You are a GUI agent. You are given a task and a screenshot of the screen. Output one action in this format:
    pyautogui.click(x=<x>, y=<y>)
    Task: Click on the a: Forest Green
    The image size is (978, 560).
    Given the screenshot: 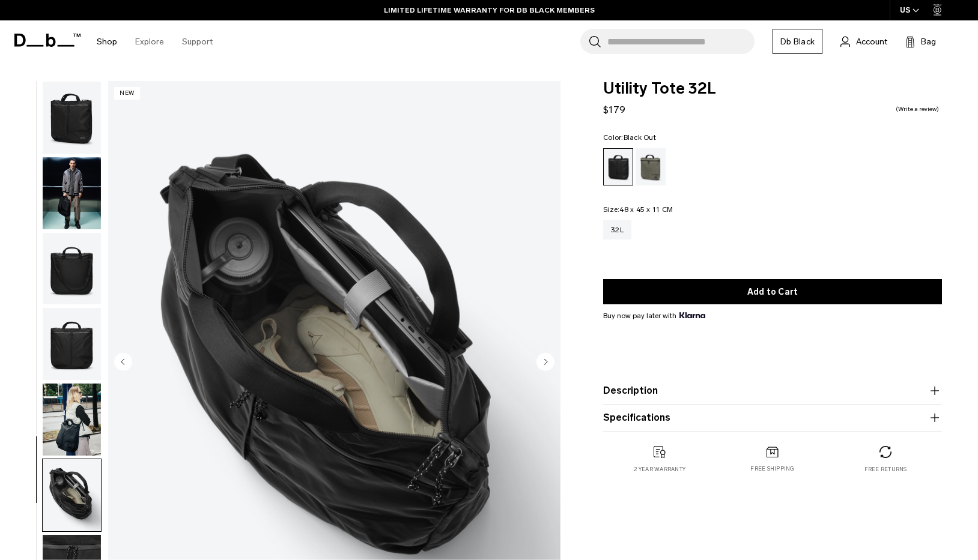 What is the action you would take?
    pyautogui.click(x=651, y=167)
    